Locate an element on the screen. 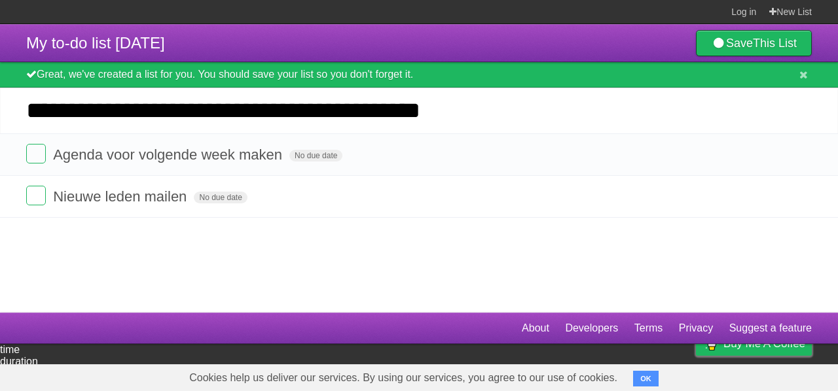 The height and width of the screenshot is (391, 838). b: This List is located at coordinates (774, 43).